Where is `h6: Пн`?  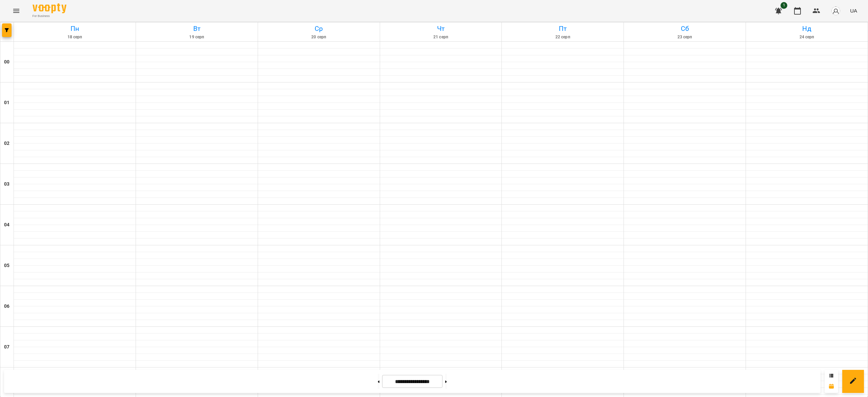 h6: Пн is located at coordinates (75, 28).